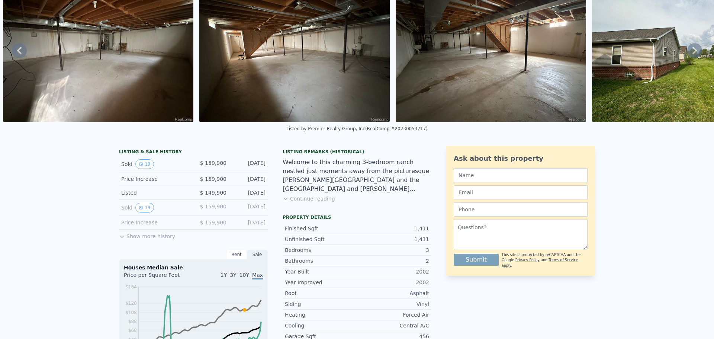 The image size is (714, 339). What do you see at coordinates (131, 303) in the screenshot?
I see `tspan: $128` at bounding box center [131, 303].